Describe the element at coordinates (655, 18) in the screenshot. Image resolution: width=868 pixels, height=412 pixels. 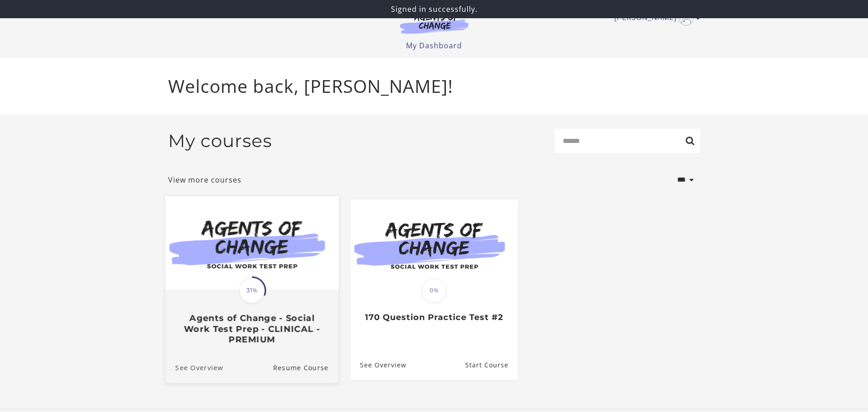
I see `a: Toggle menu` at that location.